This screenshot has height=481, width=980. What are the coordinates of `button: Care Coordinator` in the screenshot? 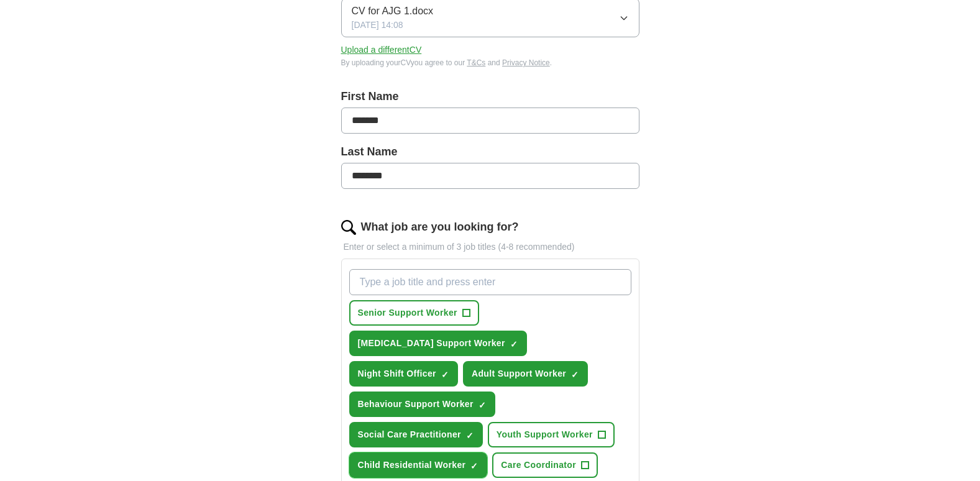 It's located at (545, 465).